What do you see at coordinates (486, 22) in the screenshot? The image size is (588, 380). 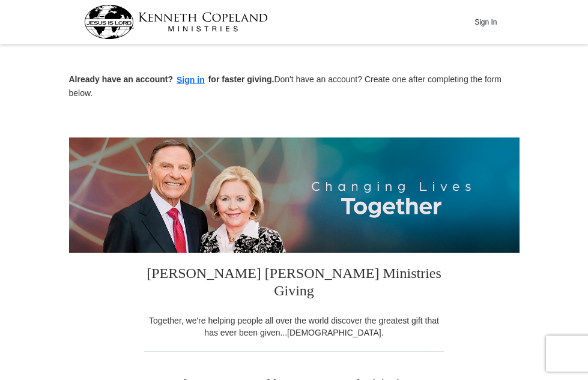 I see `button: Sign In` at bounding box center [486, 22].